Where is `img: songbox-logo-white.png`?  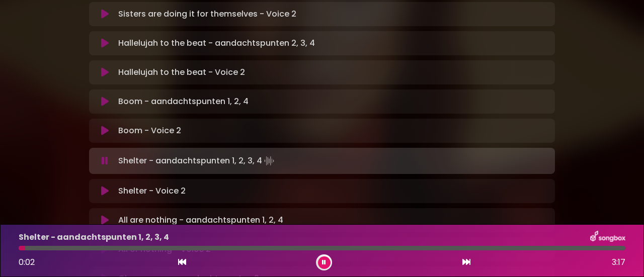
img: songbox-logo-white.png is located at coordinates (607, 237).